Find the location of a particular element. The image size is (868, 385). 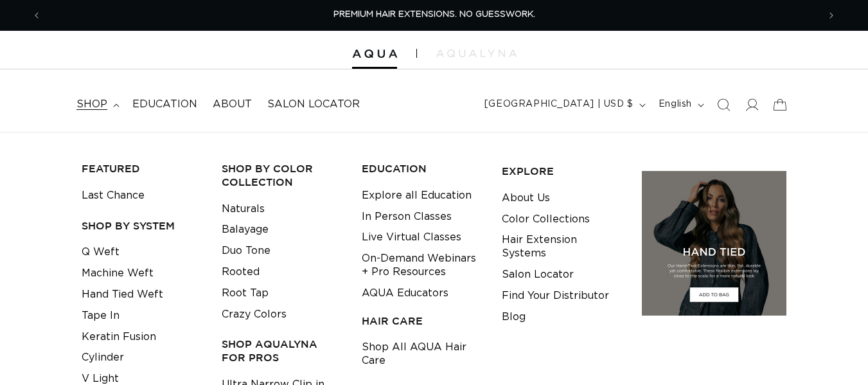

a: AQUA Educators is located at coordinates (405, 293).